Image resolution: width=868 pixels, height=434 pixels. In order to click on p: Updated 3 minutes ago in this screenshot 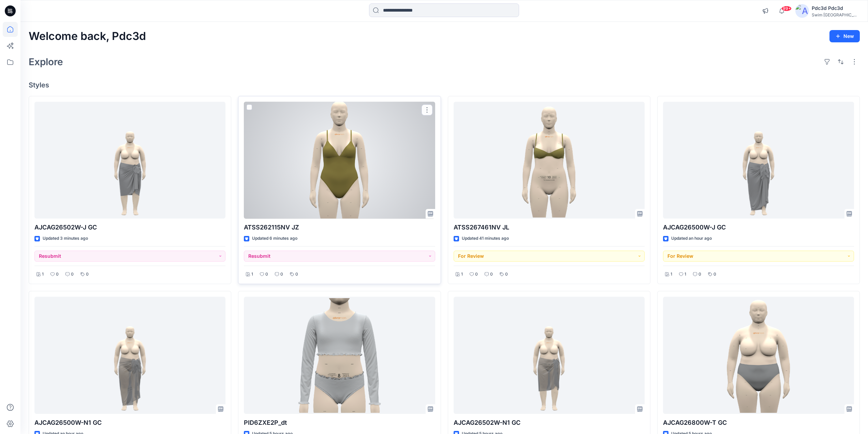, I will do `click(65, 239)`.